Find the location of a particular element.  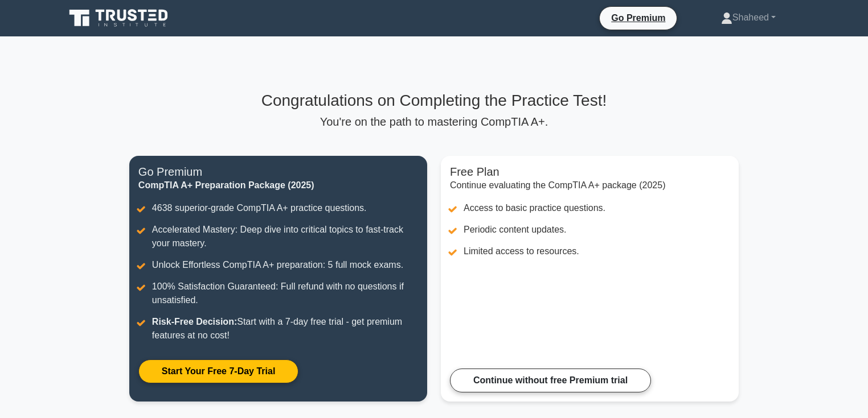

a: Continue without free Premium trial is located at coordinates (550, 381).